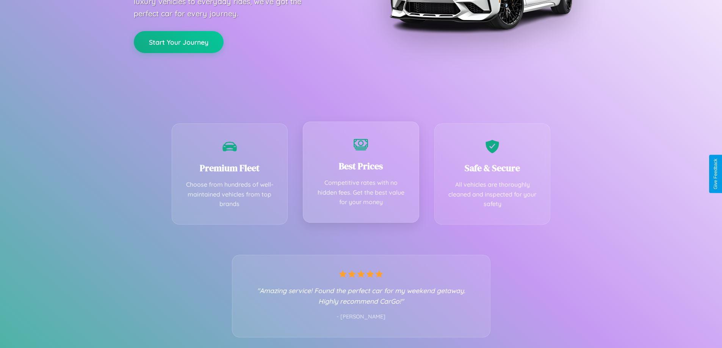  Describe the element at coordinates (492, 168) in the screenshot. I see `h3: Safe & Secure` at that location.